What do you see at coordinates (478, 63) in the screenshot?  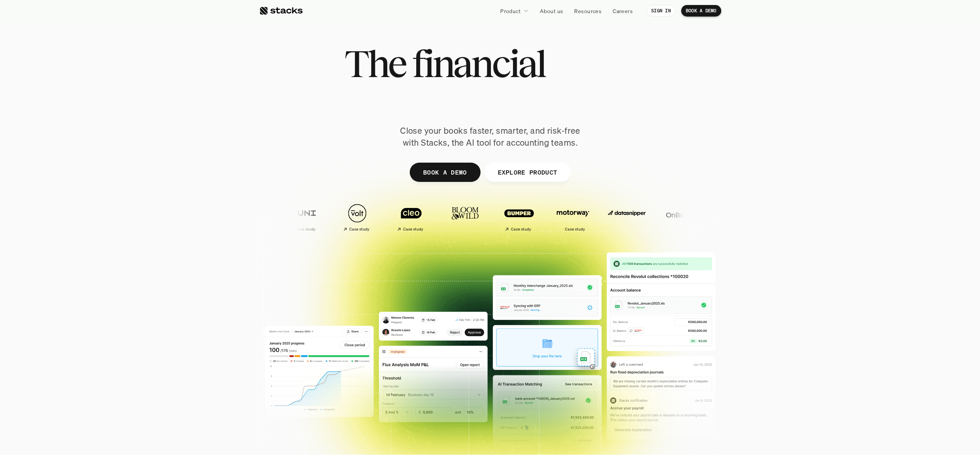 I see `span: financial` at bounding box center [478, 63].